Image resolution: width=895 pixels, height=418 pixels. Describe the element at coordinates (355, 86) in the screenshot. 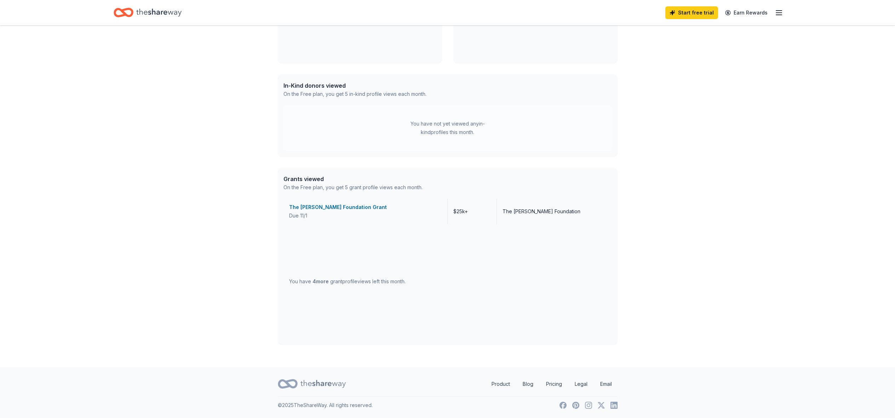

I see `div: In-Kind donors viewed` at that location.